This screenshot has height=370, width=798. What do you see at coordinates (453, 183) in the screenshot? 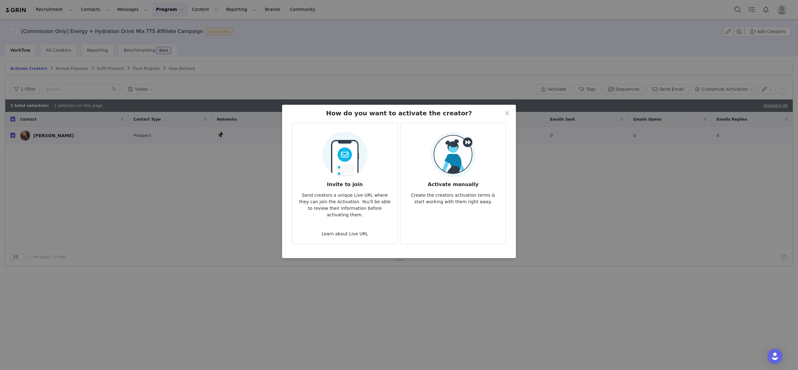
I see `h3: Activate manually` at bounding box center [453, 183].